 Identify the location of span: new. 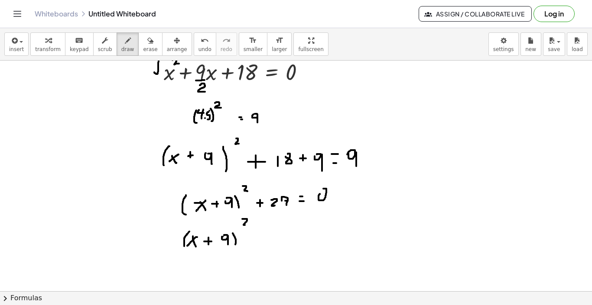
(530, 49).